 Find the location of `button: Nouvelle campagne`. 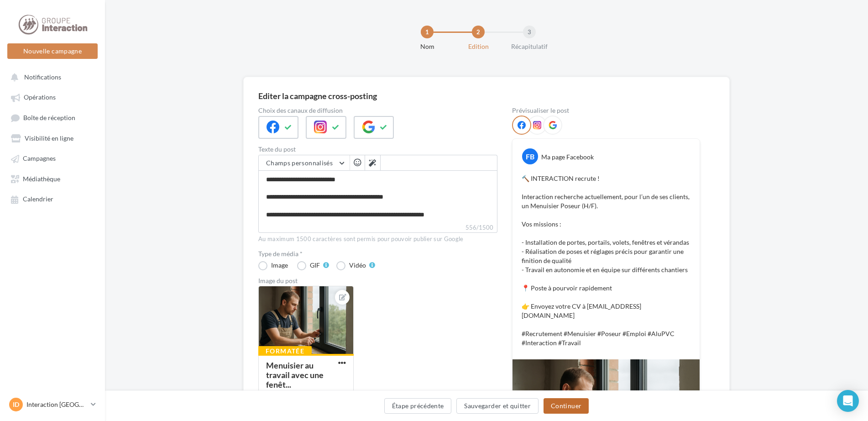

button: Nouvelle campagne is located at coordinates (53, 51).